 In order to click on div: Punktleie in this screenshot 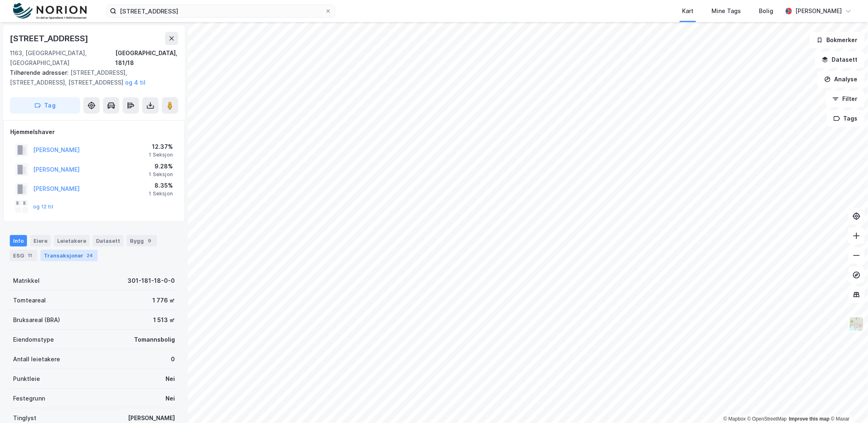, I will do `click(27, 379)`.